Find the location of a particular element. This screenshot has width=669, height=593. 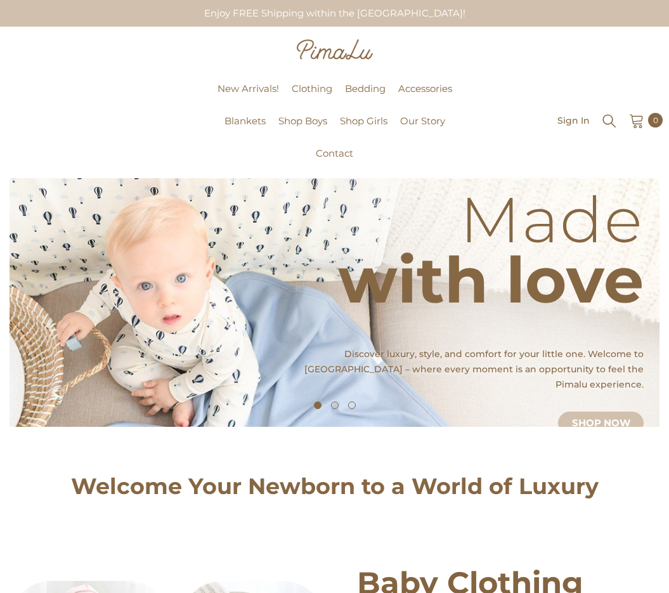

a: Bedding is located at coordinates (365, 97).